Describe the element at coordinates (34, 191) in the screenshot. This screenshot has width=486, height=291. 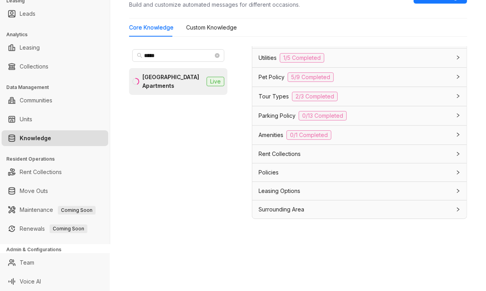
I see `a: Move Outs` at that location.